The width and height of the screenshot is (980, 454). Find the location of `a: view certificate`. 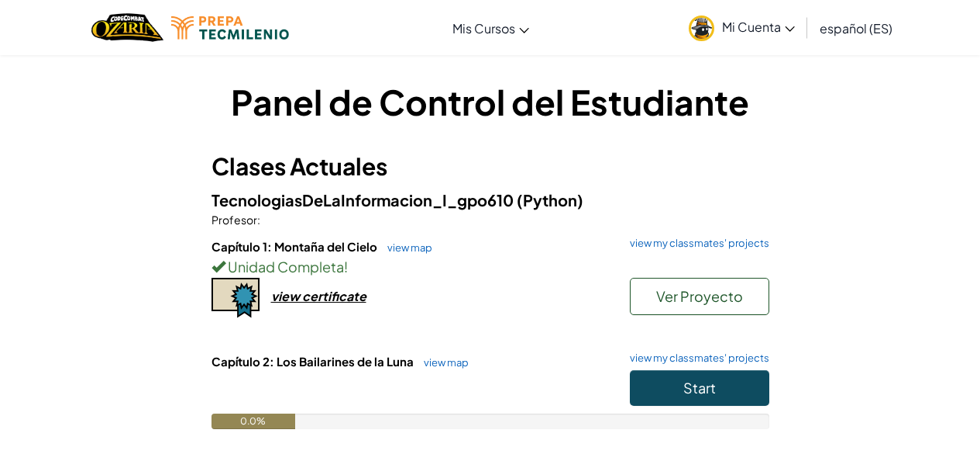

a: view certificate is located at coordinates (289, 295).